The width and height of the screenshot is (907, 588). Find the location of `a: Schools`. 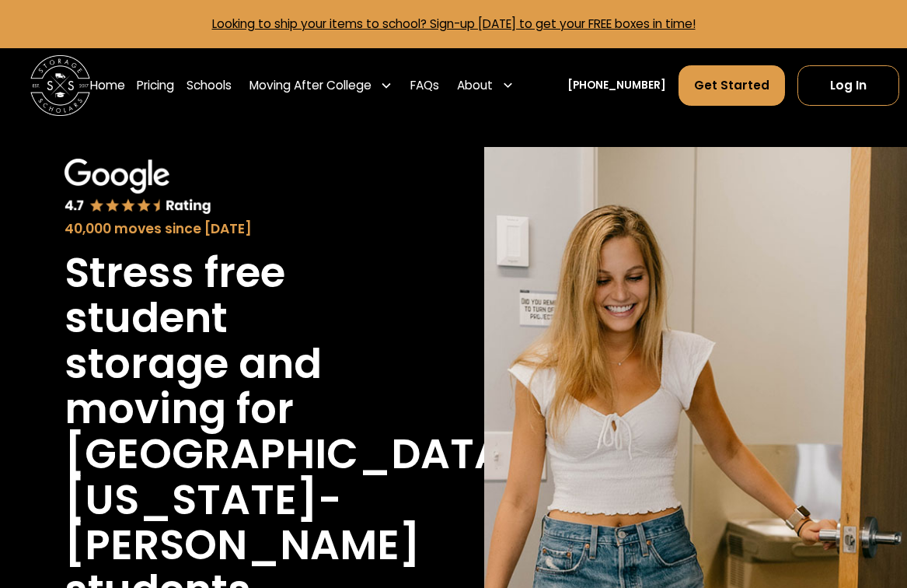

a: Schools is located at coordinates (209, 85).